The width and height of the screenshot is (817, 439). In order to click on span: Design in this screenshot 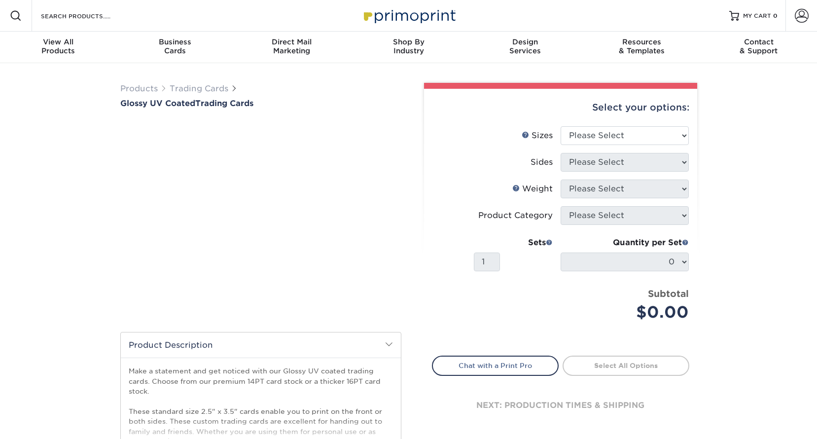, I will do `click(525, 42)`.